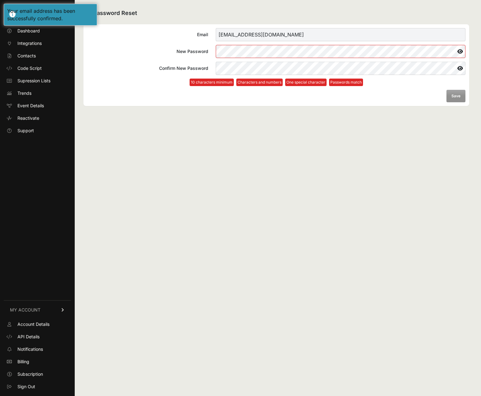 The height and width of the screenshot is (396, 481). Describe the element at coordinates (148, 35) in the screenshot. I see `div: Email` at that location.